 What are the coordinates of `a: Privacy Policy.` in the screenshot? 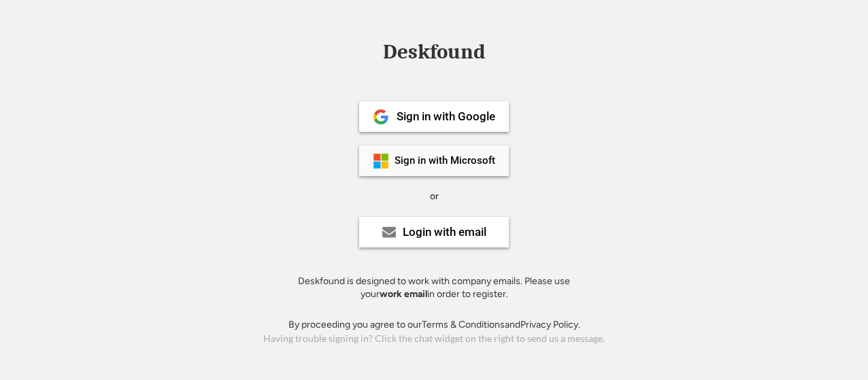 It's located at (550, 324).